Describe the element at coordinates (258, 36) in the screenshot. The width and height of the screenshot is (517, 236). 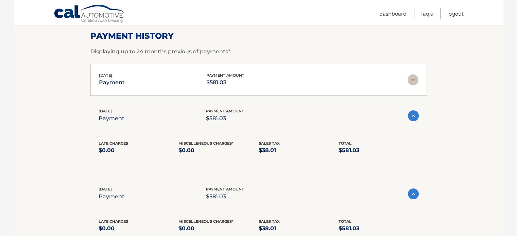
I see `h2: Payment History` at that location.